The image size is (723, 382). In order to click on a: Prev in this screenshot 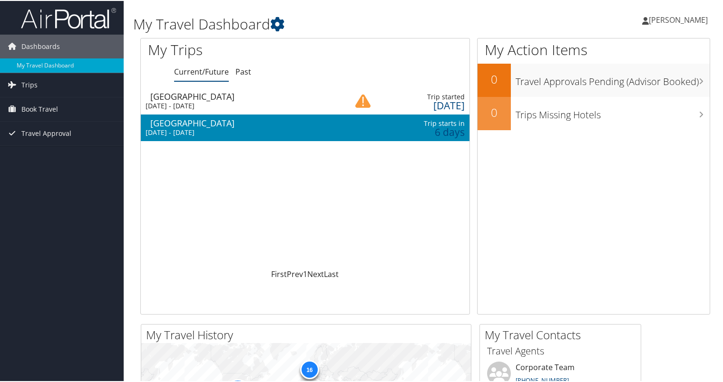, I will do `click(295, 273)`.